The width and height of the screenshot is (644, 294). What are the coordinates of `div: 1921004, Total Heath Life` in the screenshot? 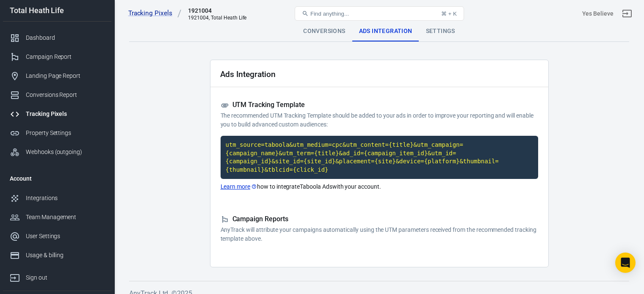 It's located at (217, 18).